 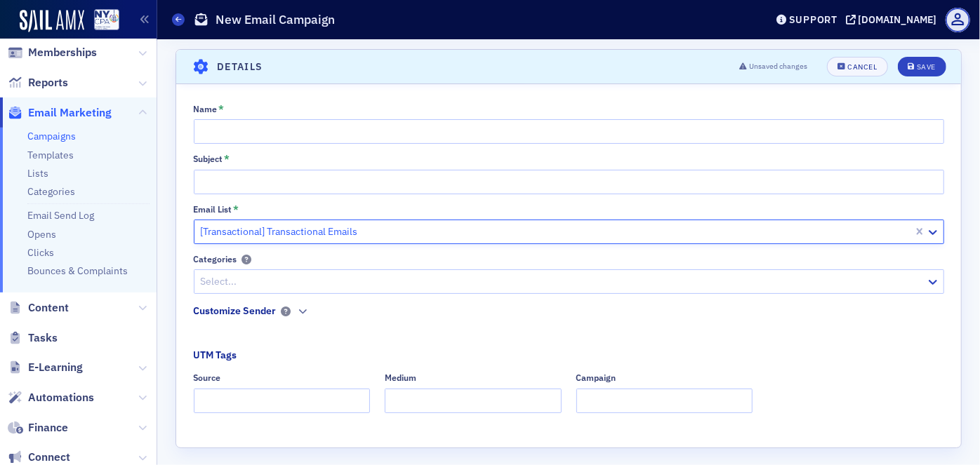 I want to click on h1: New Email Campaign, so click(x=275, y=20).